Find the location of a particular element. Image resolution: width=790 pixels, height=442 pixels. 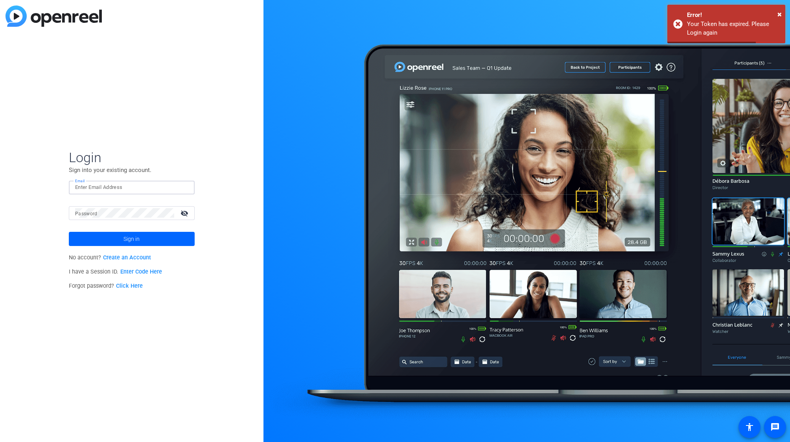

mat-icon: message is located at coordinates (775, 427).